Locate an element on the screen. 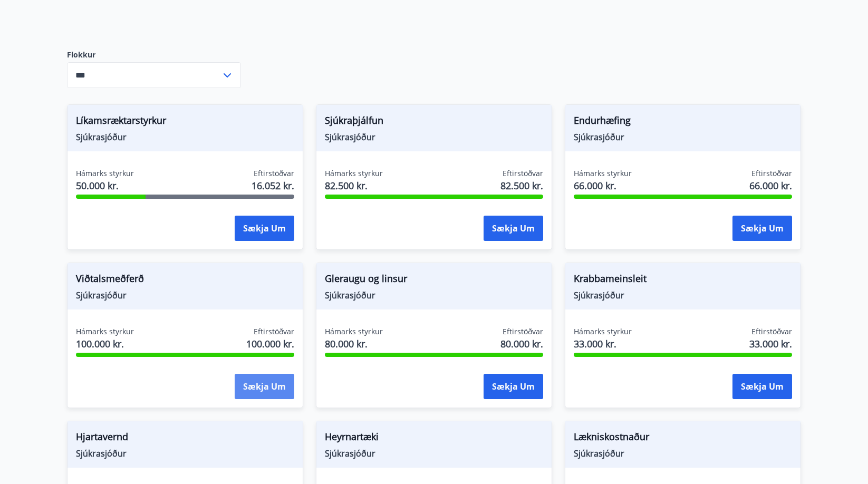 Image resolution: width=868 pixels, height=484 pixels. span: Endurhæfing is located at coordinates (683, 122).